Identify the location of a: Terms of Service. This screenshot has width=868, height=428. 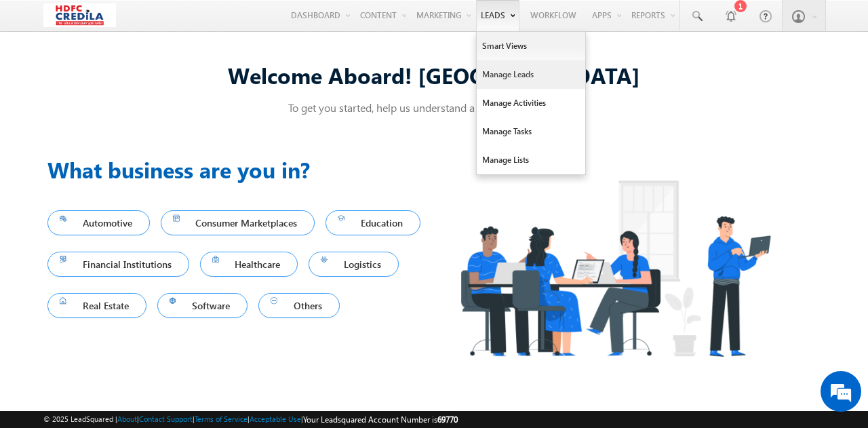
(221, 419).